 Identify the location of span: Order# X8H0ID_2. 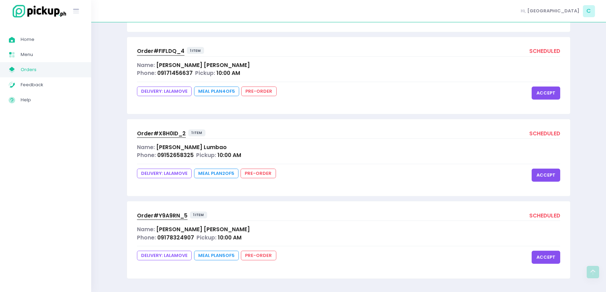
(161, 133).